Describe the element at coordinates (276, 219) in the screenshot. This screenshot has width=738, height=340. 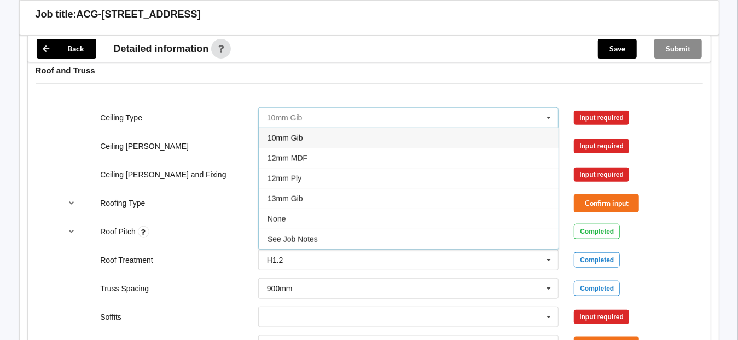
I see `span: None` at that location.